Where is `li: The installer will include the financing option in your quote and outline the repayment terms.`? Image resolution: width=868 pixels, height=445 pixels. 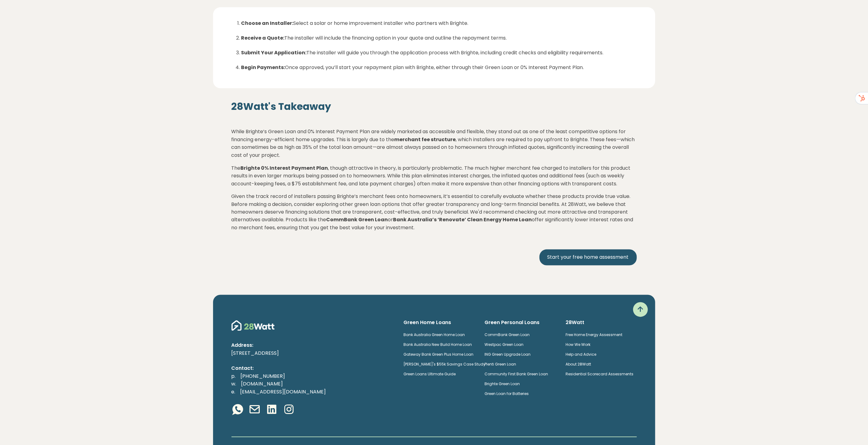 li: The installer will include the financing option in your quote and outline the repayment terms. is located at coordinates (439, 42).